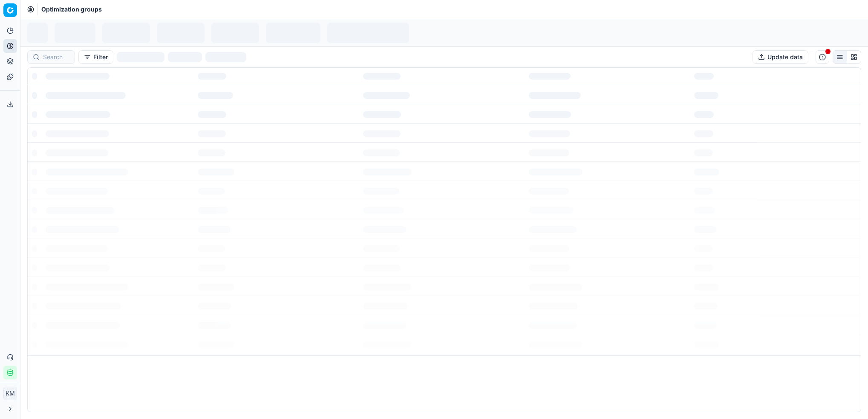  Describe the element at coordinates (11, 394) in the screenshot. I see `span: КM` at that location.